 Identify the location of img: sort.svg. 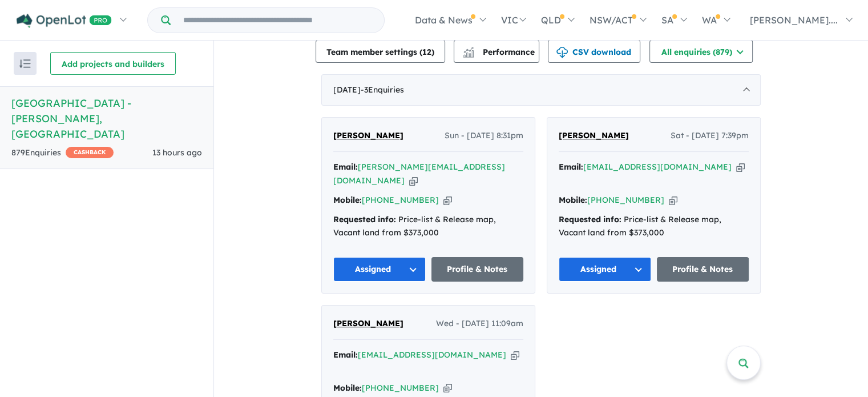
(25, 63).